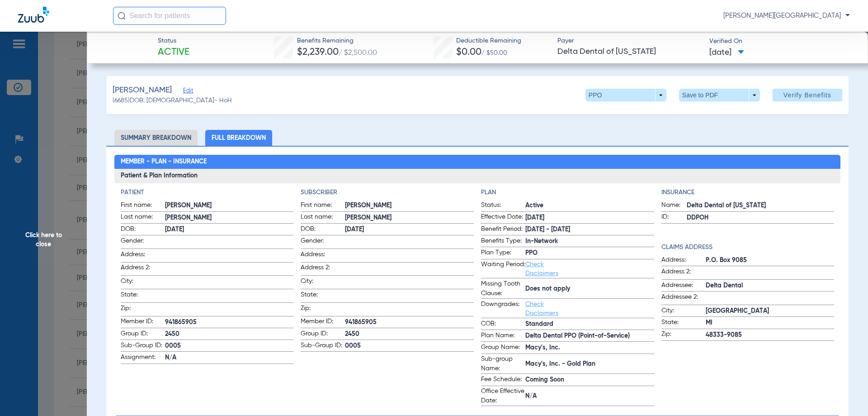  I want to click on span: Waiting Period:, so click(503, 269).